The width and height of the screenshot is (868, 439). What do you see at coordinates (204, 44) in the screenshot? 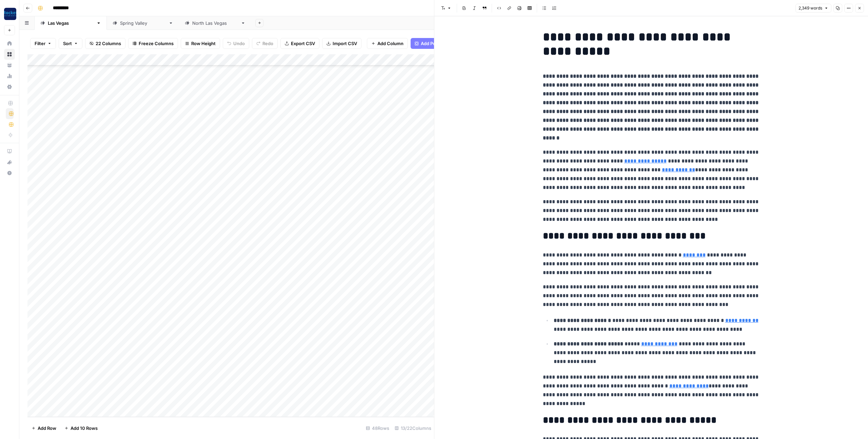
I see `span: Row Height` at bounding box center [204, 44].